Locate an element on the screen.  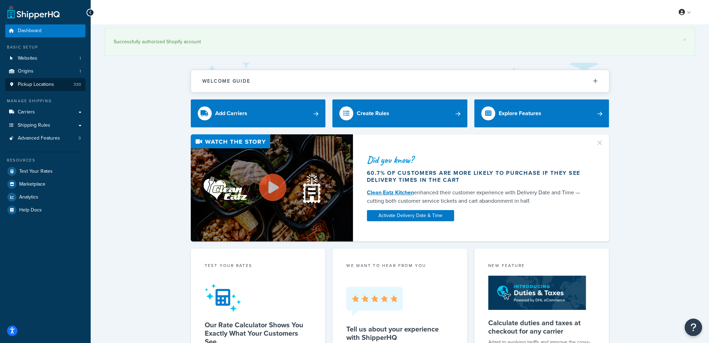
a: Clean Eatz Kitchen is located at coordinates (390, 192).